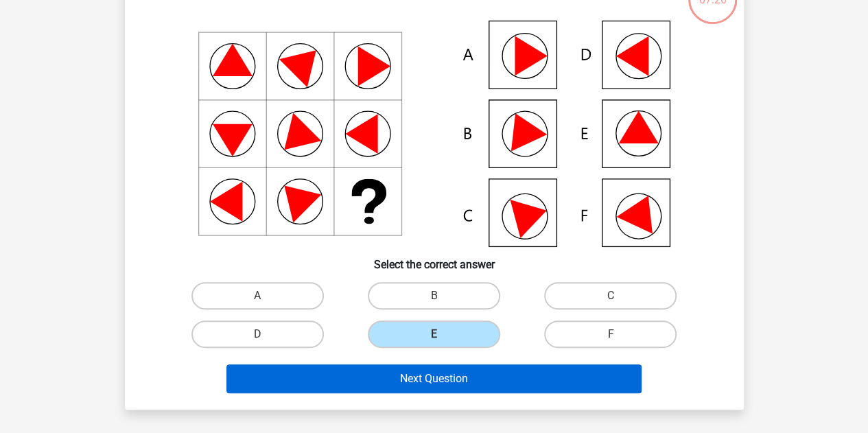 The image size is (868, 433). I want to click on label: C, so click(610, 296).